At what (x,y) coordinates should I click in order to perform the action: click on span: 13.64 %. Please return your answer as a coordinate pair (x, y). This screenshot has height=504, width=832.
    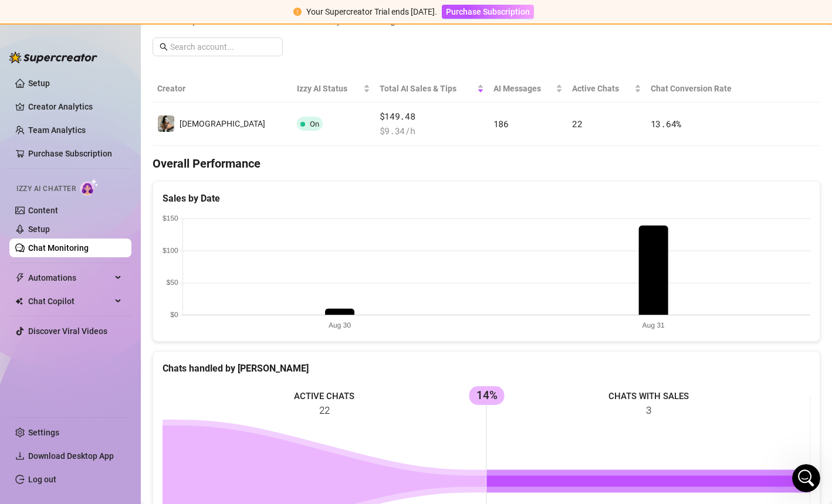
    Looking at the image, I should click on (666, 123).